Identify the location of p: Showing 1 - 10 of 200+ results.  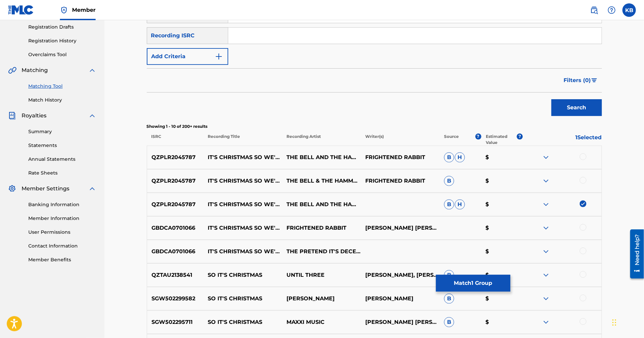
(374, 127).